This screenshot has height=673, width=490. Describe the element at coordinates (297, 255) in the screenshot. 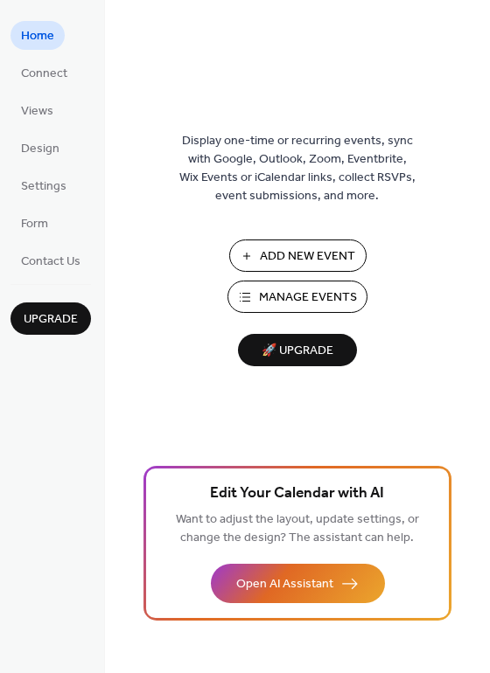

I see `button: Add New Event` at that location.